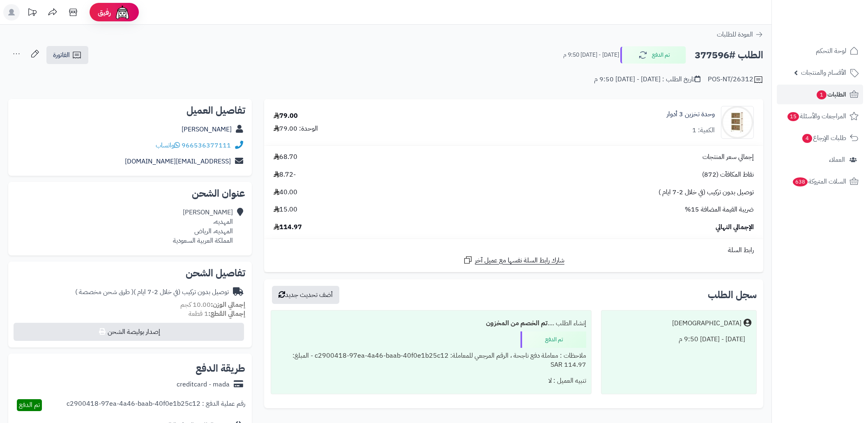 This screenshot has height=423, width=868. I want to click on div: creditcard - mada, so click(203, 384).